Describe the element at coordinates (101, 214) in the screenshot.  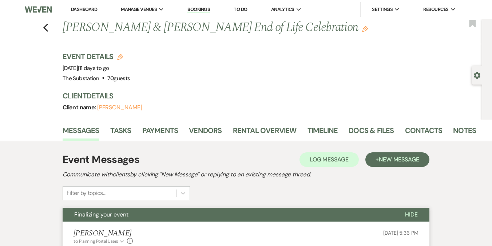
I see `span: Finalizing your event` at that location.